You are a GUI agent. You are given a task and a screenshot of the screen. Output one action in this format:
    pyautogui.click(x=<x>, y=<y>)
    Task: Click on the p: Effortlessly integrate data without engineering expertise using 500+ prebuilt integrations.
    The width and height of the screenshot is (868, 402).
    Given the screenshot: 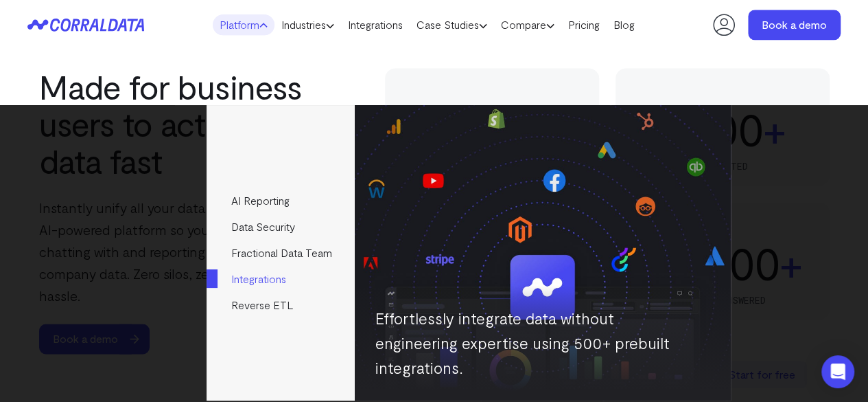 What is the action you would take?
    pyautogui.click(x=530, y=342)
    